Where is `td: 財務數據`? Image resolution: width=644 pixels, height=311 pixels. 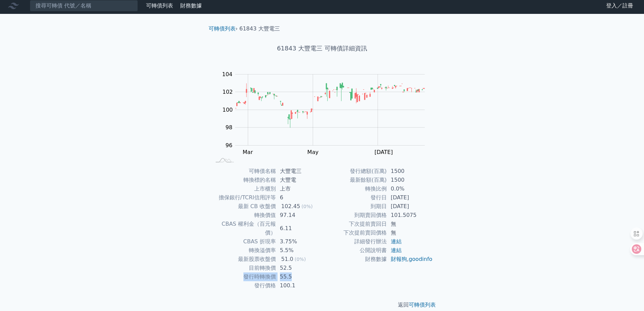
td: 財務數據 is located at coordinates (354, 259).